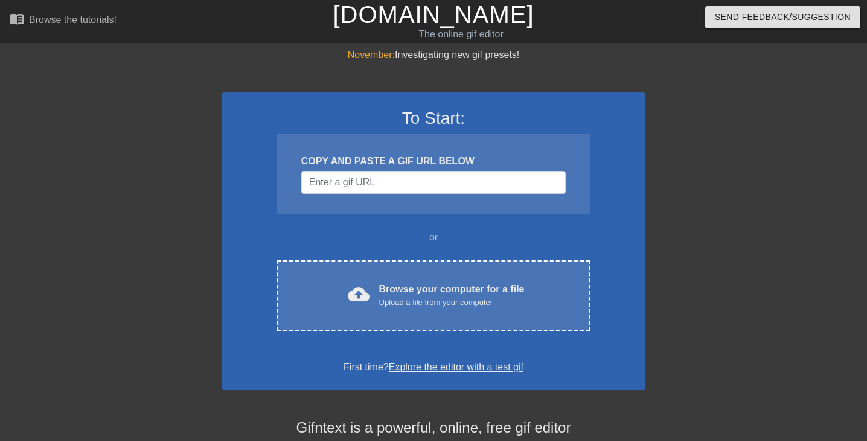 This screenshot has width=867, height=441. Describe the element at coordinates (359, 294) in the screenshot. I see `span: cloud_upload` at that location.